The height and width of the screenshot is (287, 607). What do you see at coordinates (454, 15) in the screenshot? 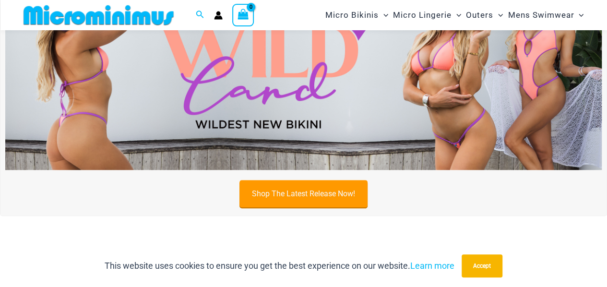
I see `nav: Site Navigation` at bounding box center [454, 15].